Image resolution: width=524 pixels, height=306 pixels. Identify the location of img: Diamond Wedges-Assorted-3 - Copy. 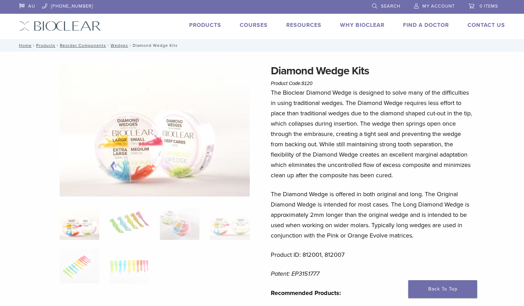
(155, 129).